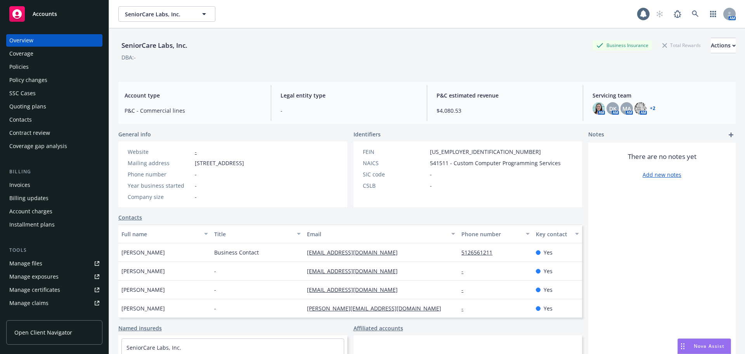  What do you see at coordinates (705, 346) in the screenshot?
I see `button: Nova Assist` at bounding box center [705, 346].